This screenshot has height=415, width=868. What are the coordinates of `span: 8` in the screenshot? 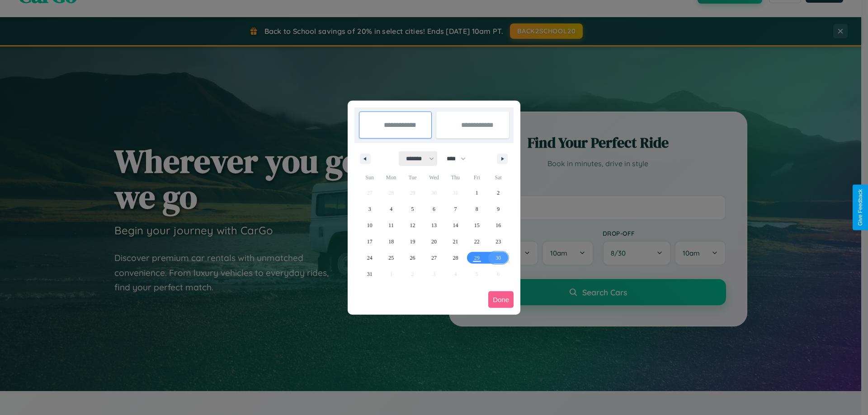 It's located at (477, 209).